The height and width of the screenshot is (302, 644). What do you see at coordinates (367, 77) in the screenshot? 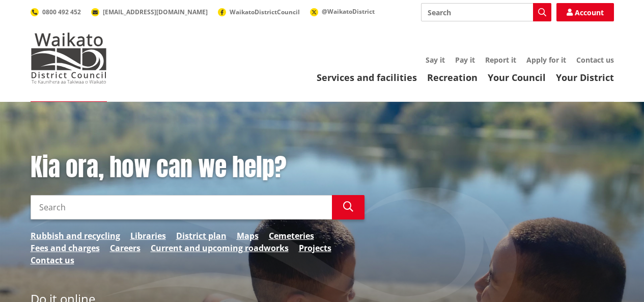
I see `a: Services and facilities` at bounding box center [367, 77].